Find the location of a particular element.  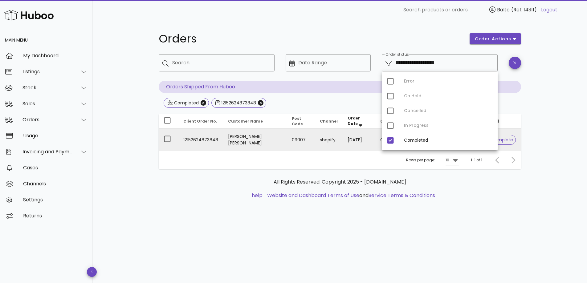

a: Service Terms & Conditions is located at coordinates (402, 195).